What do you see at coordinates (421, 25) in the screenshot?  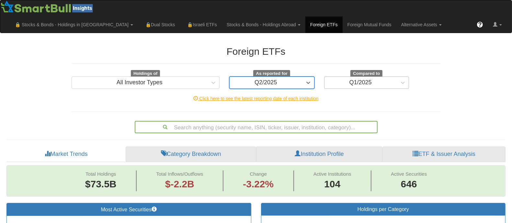 I see `a: Alternative Assets` at bounding box center [421, 25].